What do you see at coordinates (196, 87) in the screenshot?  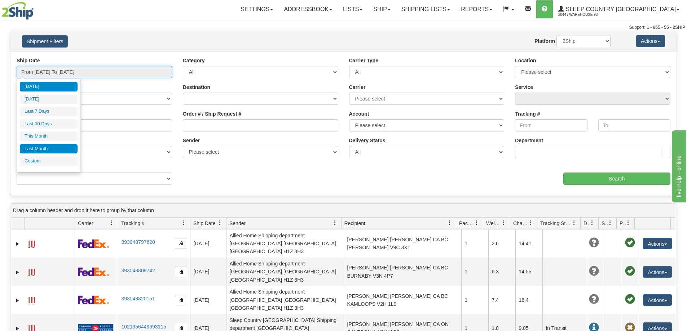 I see `label: Destination` at bounding box center [196, 87].